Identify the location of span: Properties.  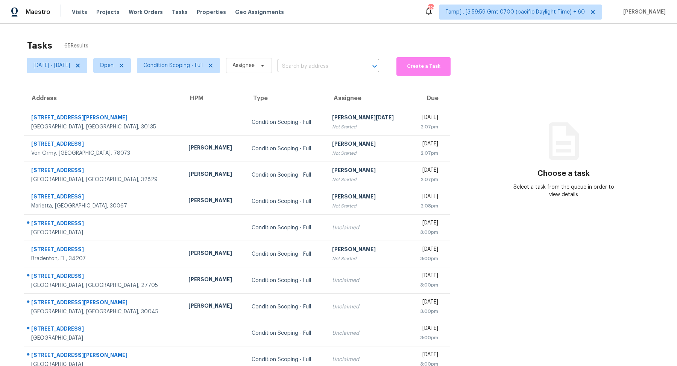
(211, 12).